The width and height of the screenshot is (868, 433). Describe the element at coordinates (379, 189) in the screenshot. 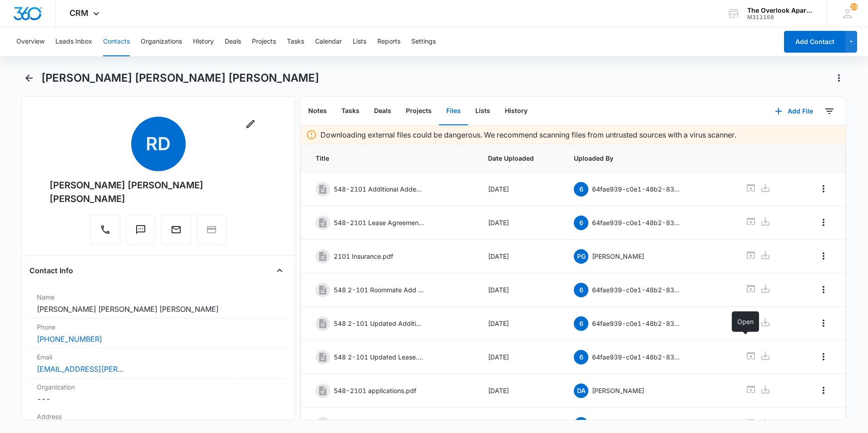

I see `p: 548-2101 Additional Addendums.pdf` at that location.